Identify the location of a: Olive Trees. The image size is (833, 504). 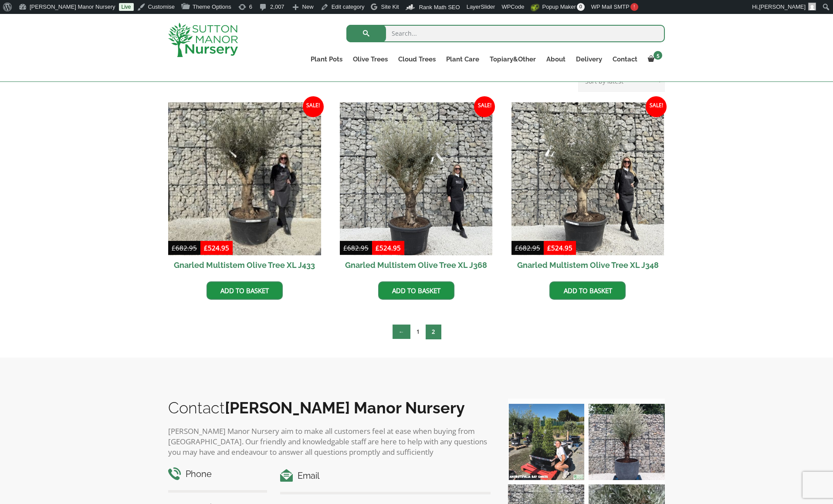
(370, 60).